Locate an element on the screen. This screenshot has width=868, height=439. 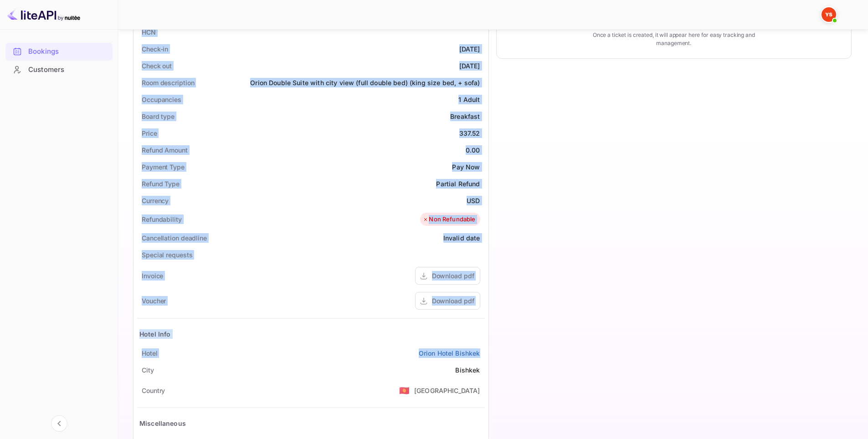
div: Country is located at coordinates (153, 390).